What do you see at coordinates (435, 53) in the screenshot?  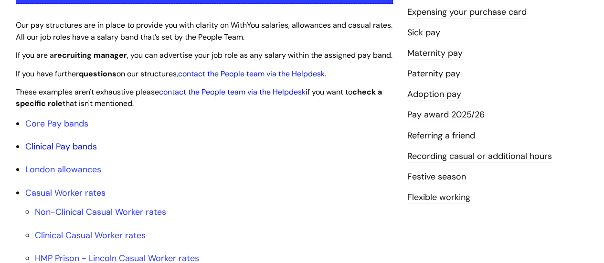 I see `a: Maternity pay` at bounding box center [435, 53].